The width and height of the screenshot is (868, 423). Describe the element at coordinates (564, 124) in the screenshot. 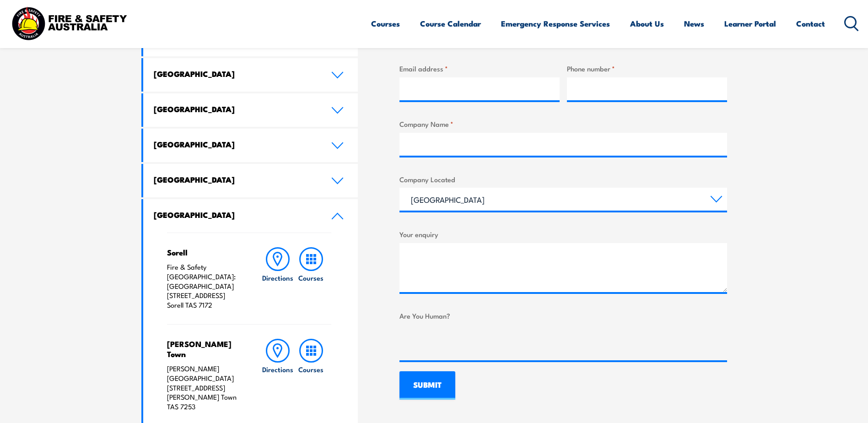

I see `label: Company Name` at that location.